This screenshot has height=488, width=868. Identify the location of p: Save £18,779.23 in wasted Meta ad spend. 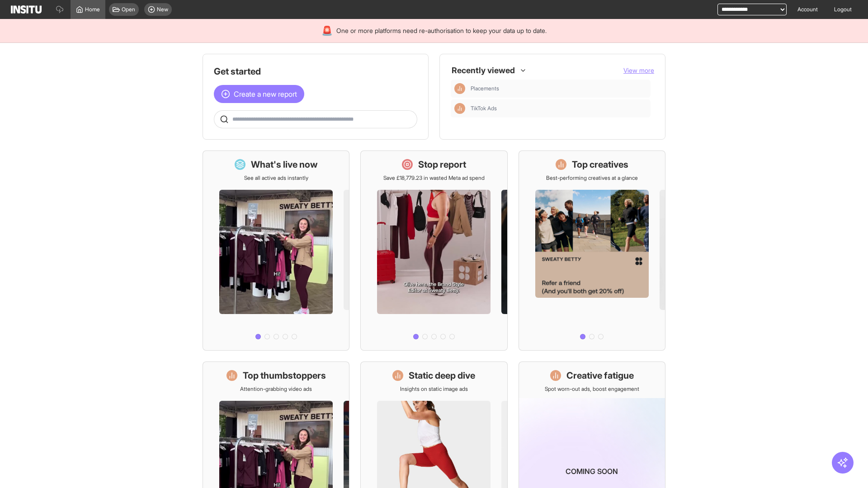
(434, 178).